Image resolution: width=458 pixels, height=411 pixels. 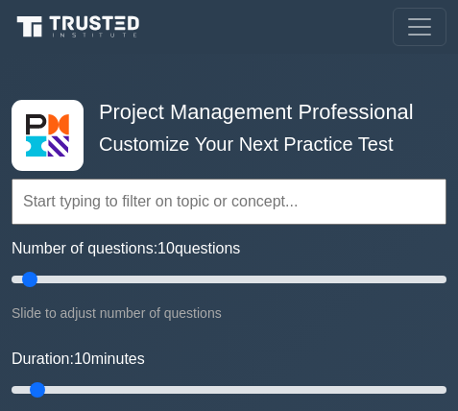 I want to click on label: Duration: minutes, so click(x=78, y=359).